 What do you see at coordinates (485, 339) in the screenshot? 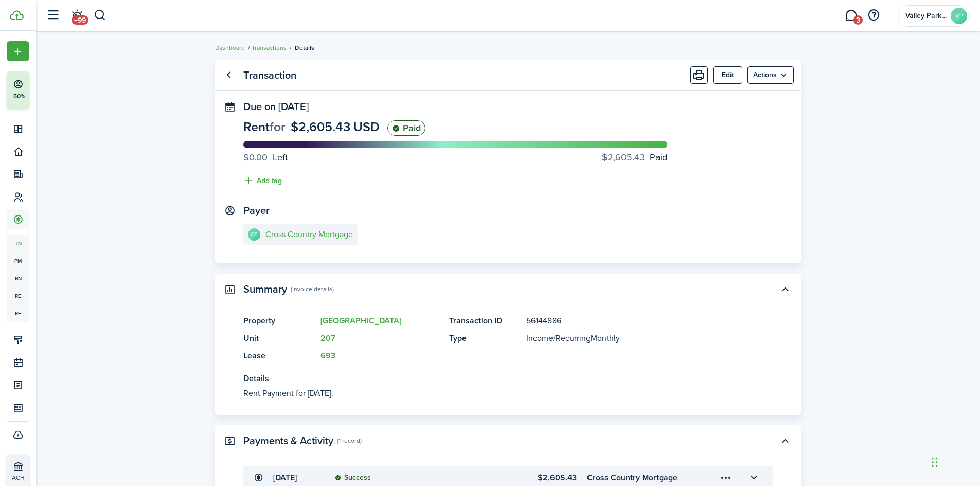
I see `panel-main-title: Type` at bounding box center [485, 339].